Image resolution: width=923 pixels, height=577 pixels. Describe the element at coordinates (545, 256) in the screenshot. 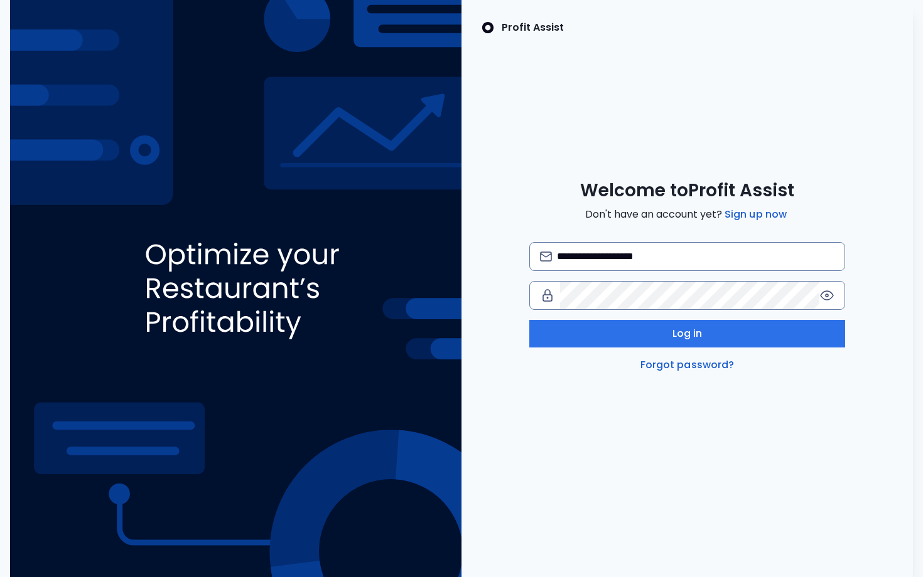

I see `img: email` at that location.